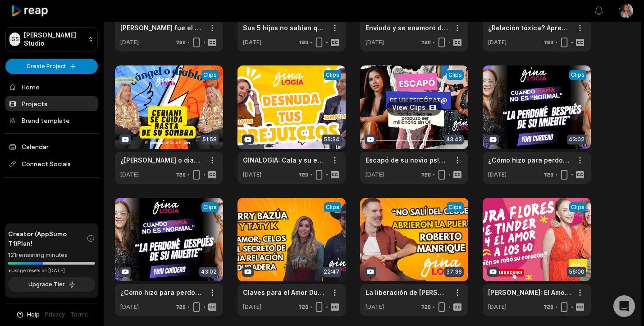 This screenshot has height=326, width=644. What do you see at coordinates (51, 103) in the screenshot?
I see `a: Projects` at bounding box center [51, 103].